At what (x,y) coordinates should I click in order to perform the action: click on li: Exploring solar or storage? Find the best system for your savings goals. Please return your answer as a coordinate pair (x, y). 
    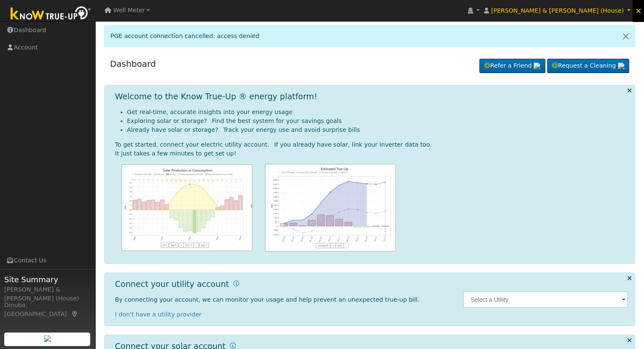
    Looking at the image, I should click on (378, 121).